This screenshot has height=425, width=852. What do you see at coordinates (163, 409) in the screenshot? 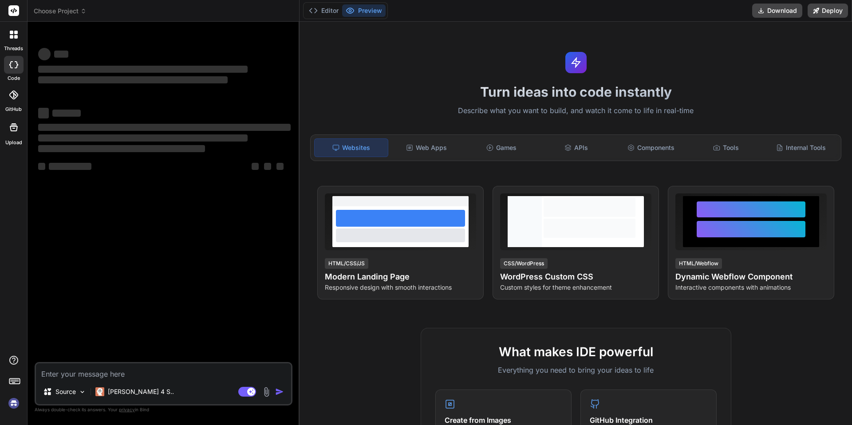
I see `p: Always double-check its answers. Your in Bind` at bounding box center [163, 409].